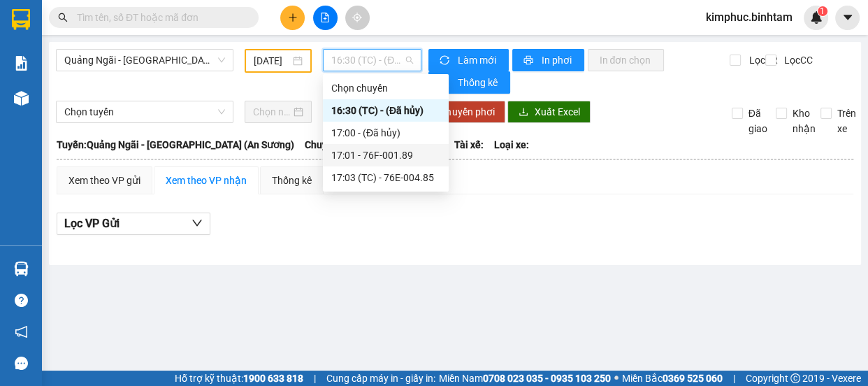 Image resolution: width=868 pixels, height=386 pixels. Describe the element at coordinates (761, 60) in the screenshot. I see `span: Lọc CR` at that location.